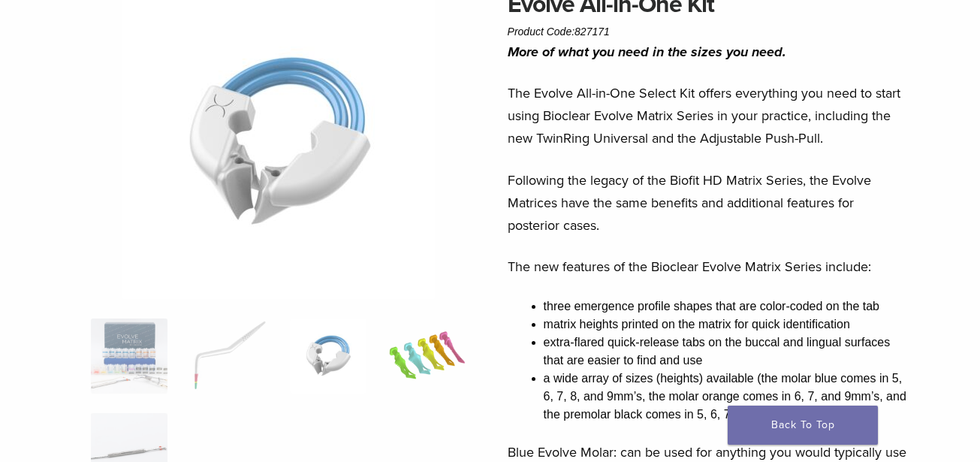 This screenshot has height=462, width=980. What do you see at coordinates (229, 356) in the screenshot?
I see `img: Evolve All-in-One Kit - Image 2` at bounding box center [229, 356].